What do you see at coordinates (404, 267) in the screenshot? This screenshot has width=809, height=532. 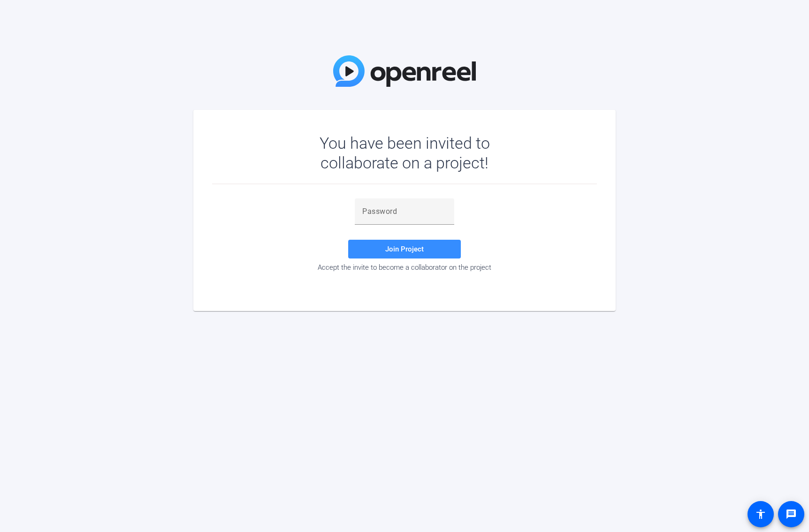 I see `div: Accept the invite to become a collaborator on the project` at bounding box center [404, 267].